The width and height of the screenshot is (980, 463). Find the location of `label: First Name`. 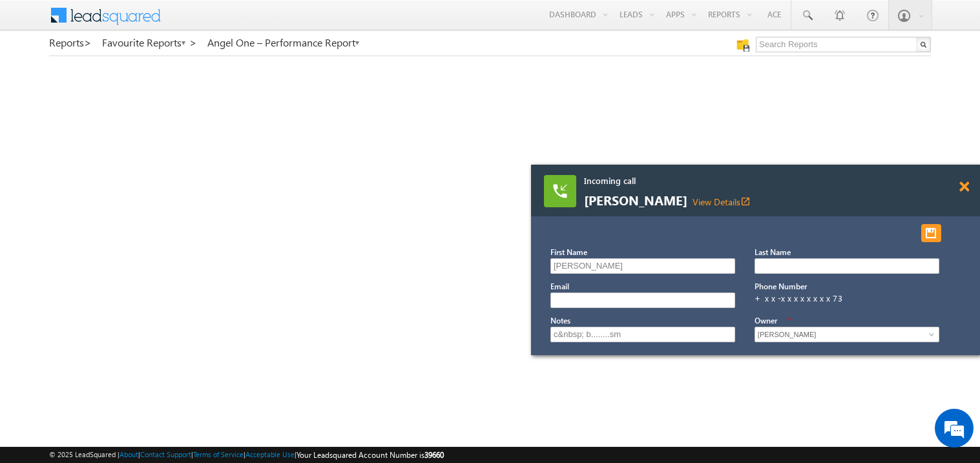

label: First Name is located at coordinates (568, 252).